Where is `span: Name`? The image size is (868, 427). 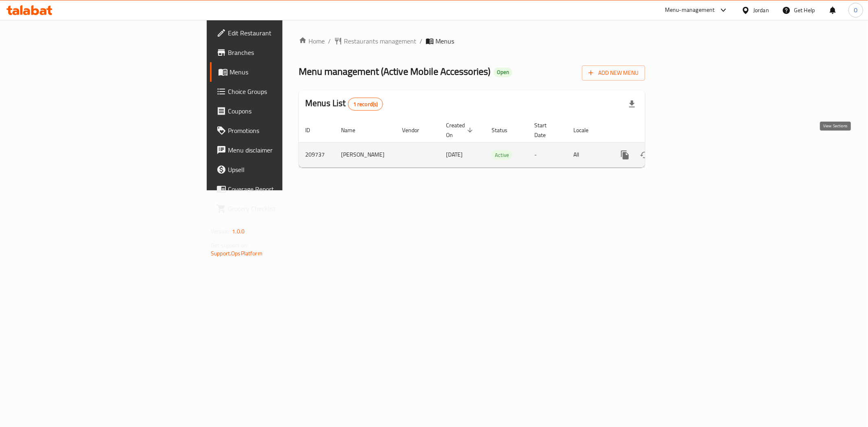 span: Name is located at coordinates (353, 130).